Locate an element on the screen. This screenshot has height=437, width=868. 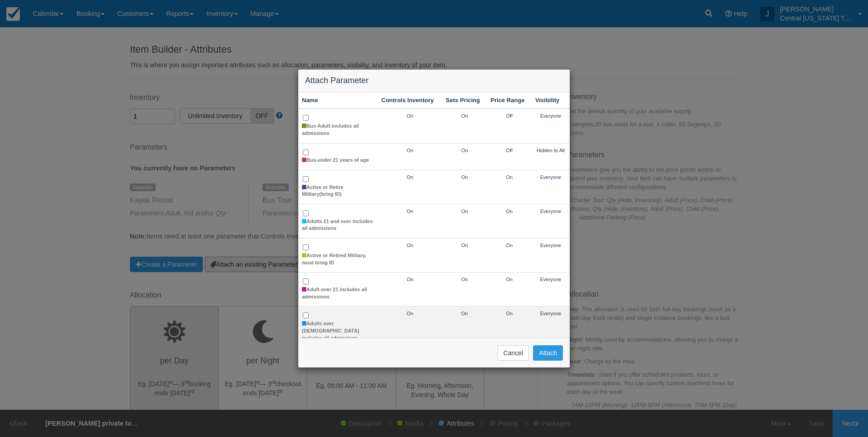
label: Active or Retire Military(bring ID) is located at coordinates (338, 191).